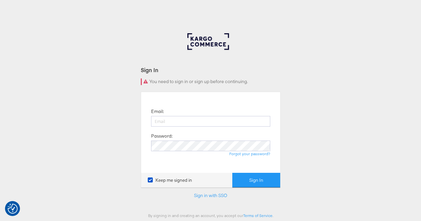 Image resolution: width=421 pixels, height=221 pixels. What do you see at coordinates (250, 154) in the screenshot?
I see `a: Forgot your password?` at bounding box center [250, 154].